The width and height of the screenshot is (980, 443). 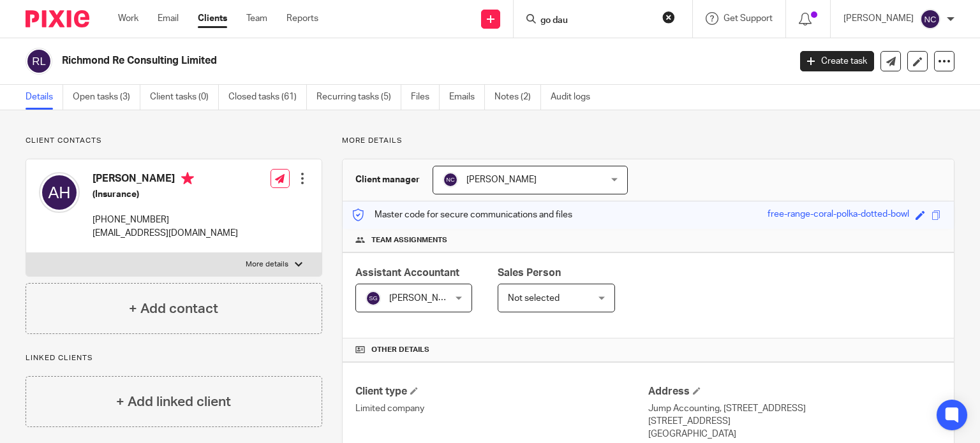 What do you see at coordinates (107, 97) in the screenshot?
I see `a: Open tasks (3)` at bounding box center [107, 97].